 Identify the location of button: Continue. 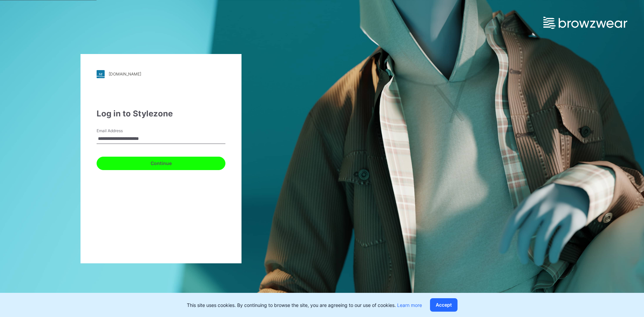
(161, 163).